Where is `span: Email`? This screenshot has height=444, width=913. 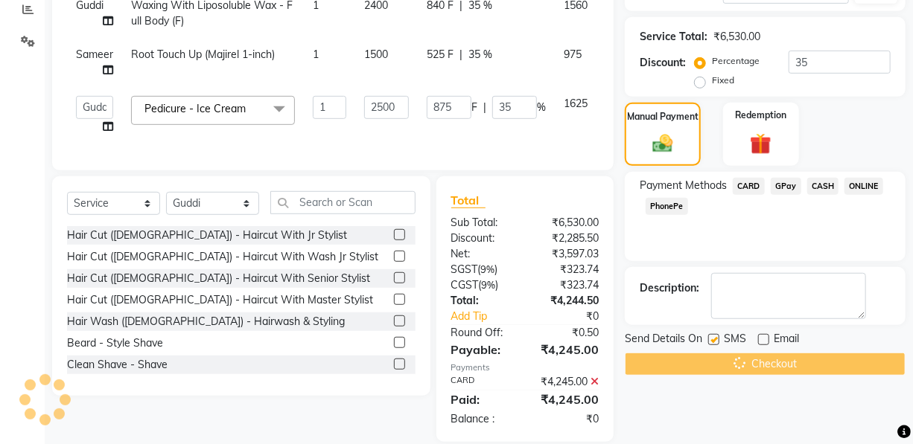 span: Email is located at coordinates (786, 340).